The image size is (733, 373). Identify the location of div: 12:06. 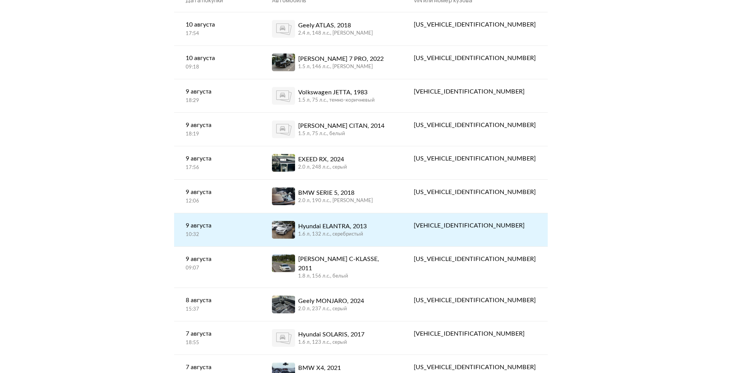
(217, 202).